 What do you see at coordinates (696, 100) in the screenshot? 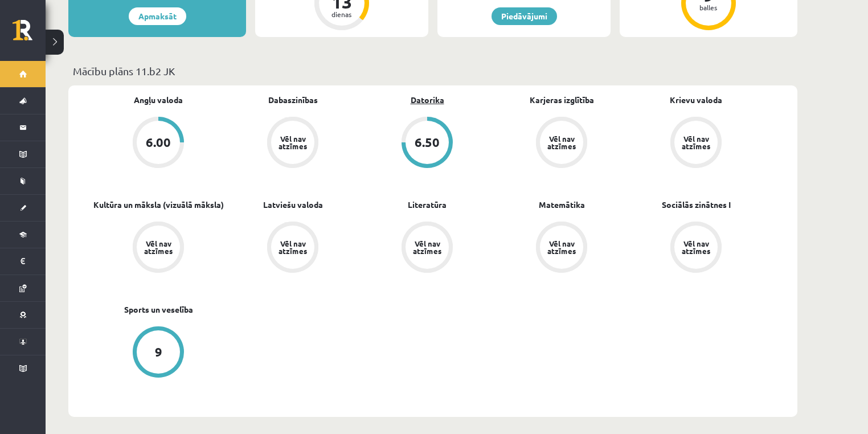
I see `a: Krievu valoda` at bounding box center [696, 100].